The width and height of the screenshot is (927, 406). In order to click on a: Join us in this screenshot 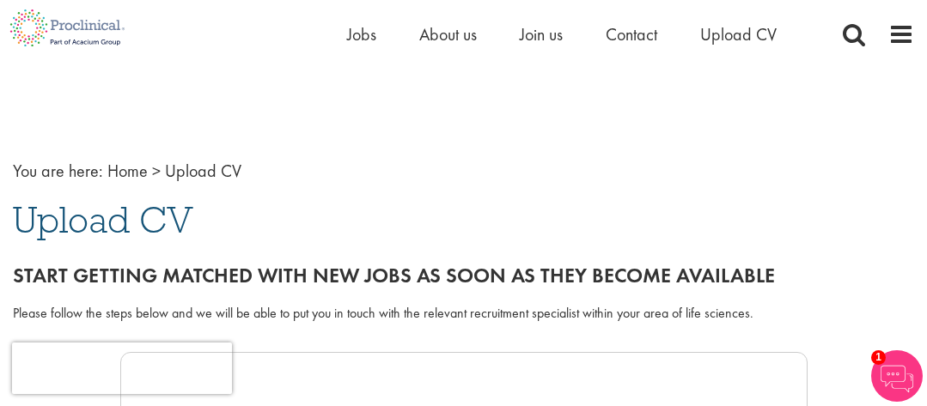, I will do `click(541, 34)`.